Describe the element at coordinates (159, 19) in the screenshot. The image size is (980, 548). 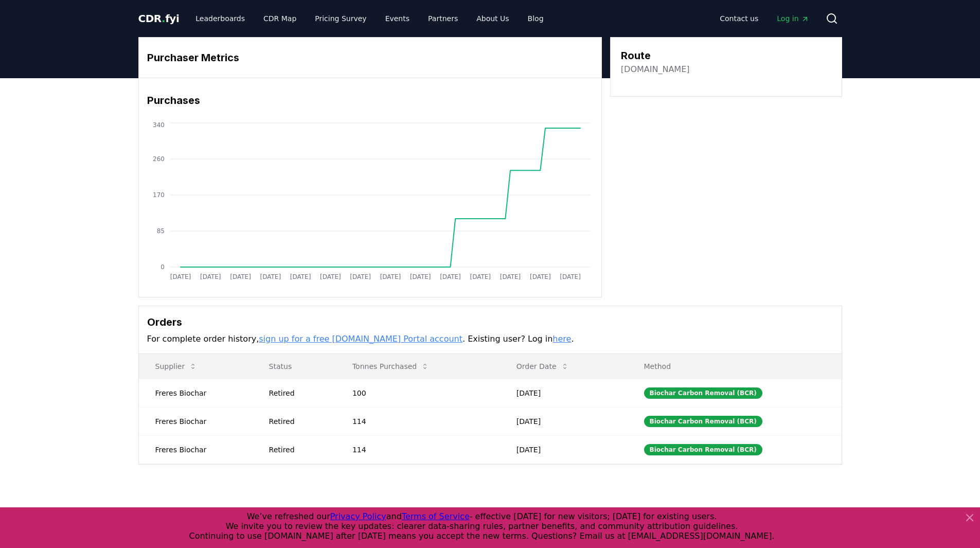
I see `a: CDR.fyi` at that location.